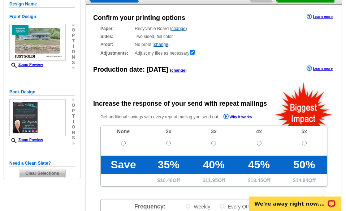 This screenshot has height=211, width=346. Describe the element at coordinates (42, 17) in the screenshot. I see `h5: Front Design` at that location.